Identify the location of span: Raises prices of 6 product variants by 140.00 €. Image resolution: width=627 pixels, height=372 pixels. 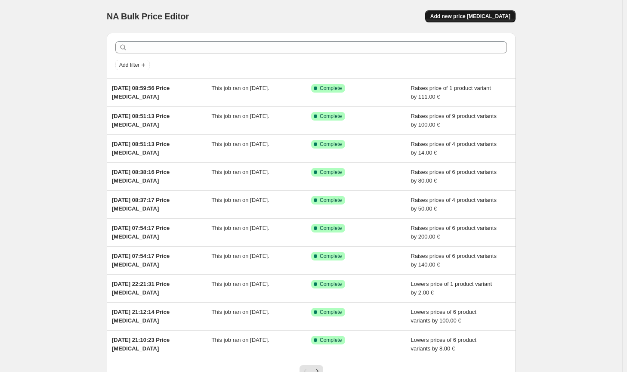
(454, 260).